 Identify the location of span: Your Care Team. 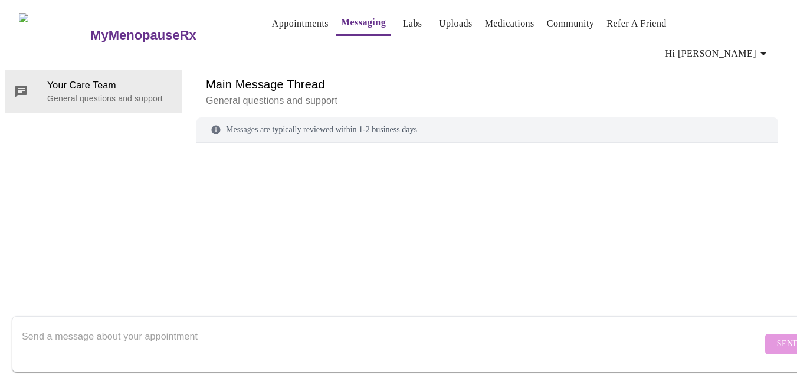
(110, 86).